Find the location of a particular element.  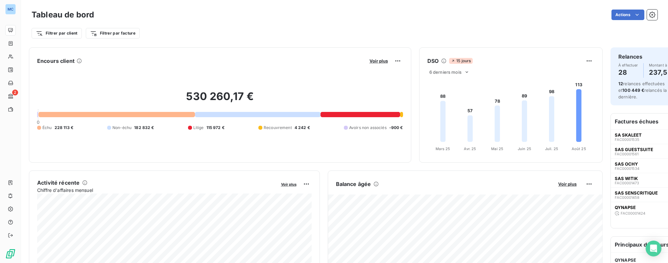

span: Chiffre d'affaires mensuel is located at coordinates (157, 190).